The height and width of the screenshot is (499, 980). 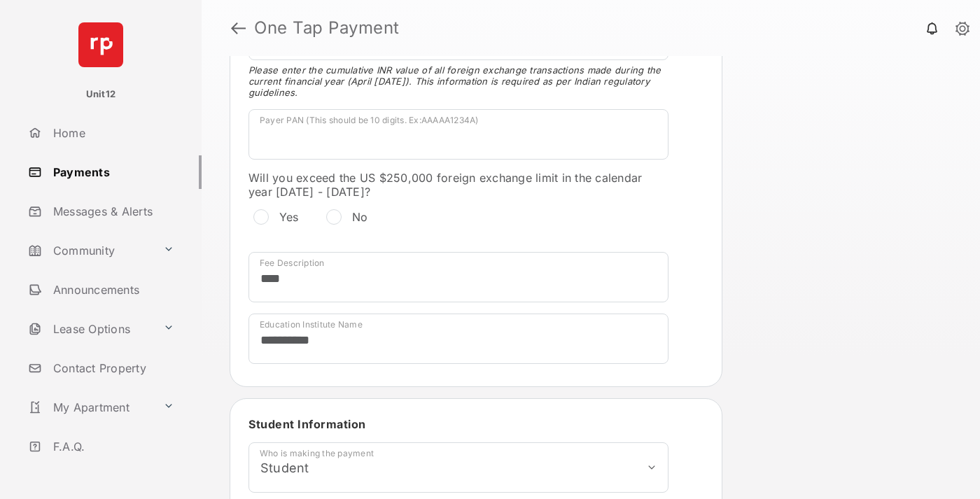 I want to click on img: svg+xml;base64,PHN2ZyB4bWxucz0iaHR0cDovL3d3dy53My5vcmcvMjAwMC9zdmciIHdpZHRoPSI2NCIgaGVpZ2h0PSI2NC..., so click(x=101, y=45).